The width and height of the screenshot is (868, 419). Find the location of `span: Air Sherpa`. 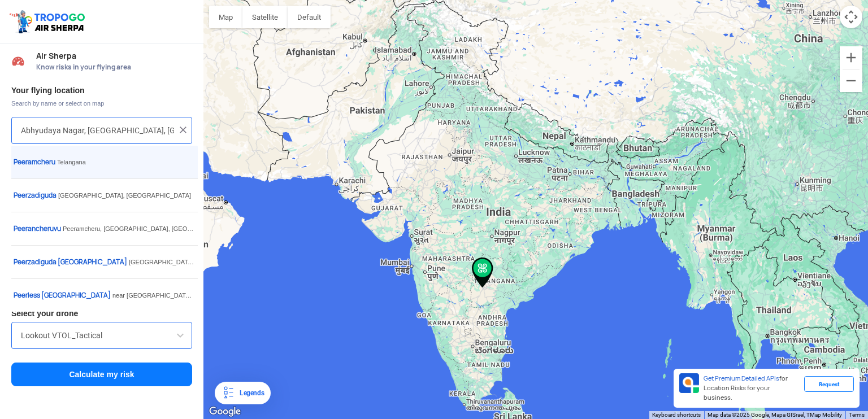

span: Air Sherpa is located at coordinates (114, 56).